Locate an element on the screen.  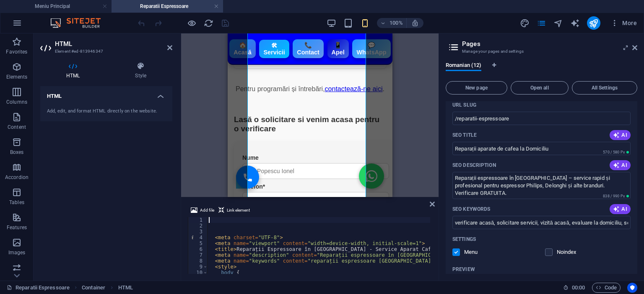
span: Code is located at coordinates (606, 288).